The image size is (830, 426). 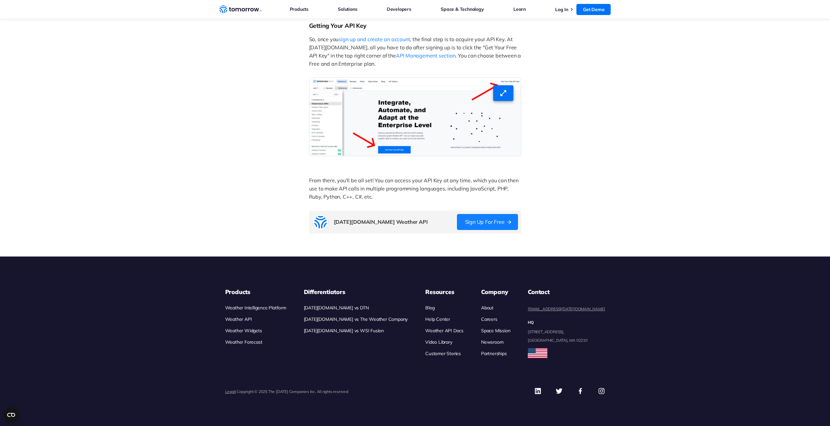 What do you see at coordinates (602, 391) in the screenshot?
I see `img: Instagram` at bounding box center [602, 391].